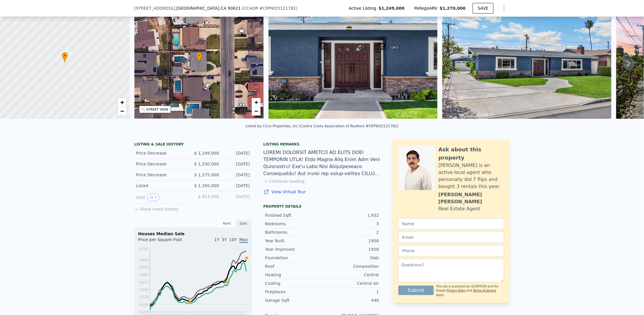 The height and width of the screenshot is (315, 644). Describe the element at coordinates (227, 223) in the screenshot. I see `div: Rent` at that location.